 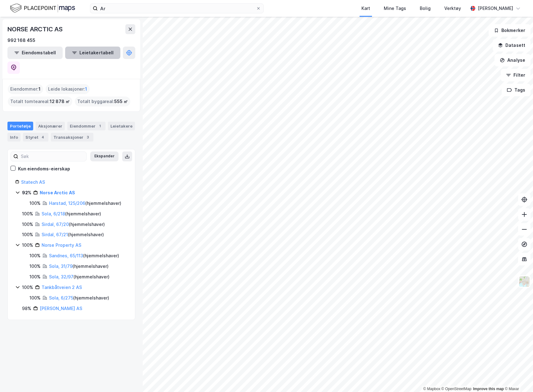 What do you see at coordinates (40, 101) in the screenshot?
I see `div: Totalt tomteareal :` at bounding box center [40, 101].